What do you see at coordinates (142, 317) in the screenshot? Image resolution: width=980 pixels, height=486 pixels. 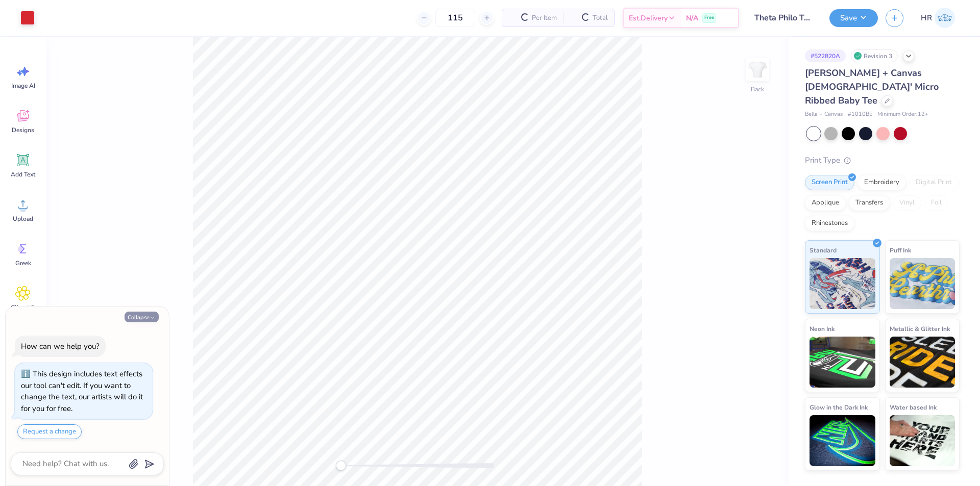 I see `button: Collapse` at bounding box center [142, 317].